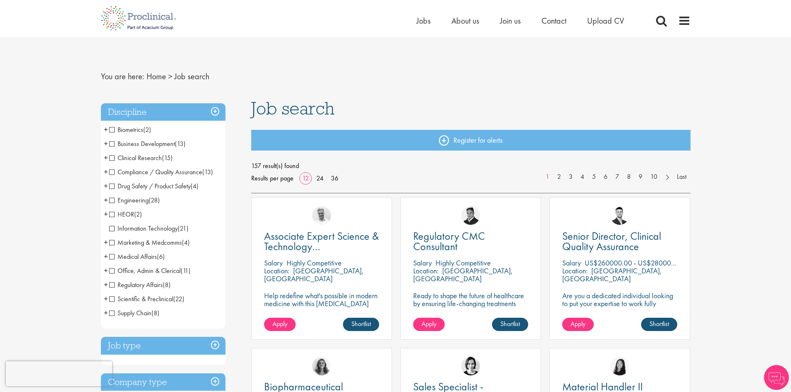 Image resolution: width=791 pixels, height=392 pixels. I want to click on a: 10, so click(653, 177).